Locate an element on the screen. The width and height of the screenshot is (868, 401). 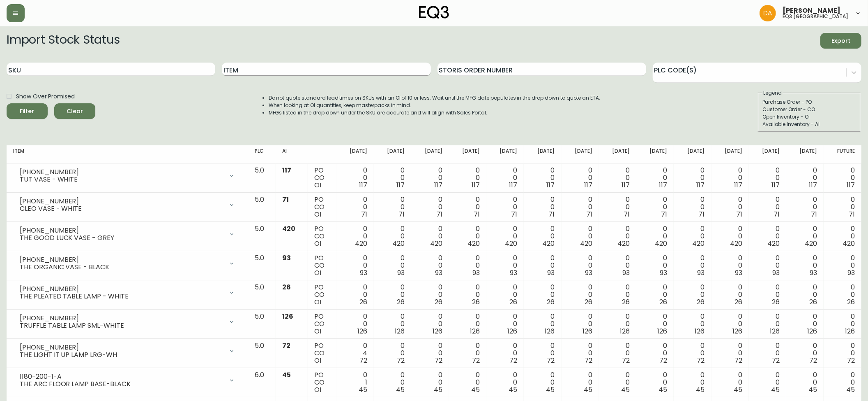
div: Customer Order - CO is located at coordinates (809, 110).